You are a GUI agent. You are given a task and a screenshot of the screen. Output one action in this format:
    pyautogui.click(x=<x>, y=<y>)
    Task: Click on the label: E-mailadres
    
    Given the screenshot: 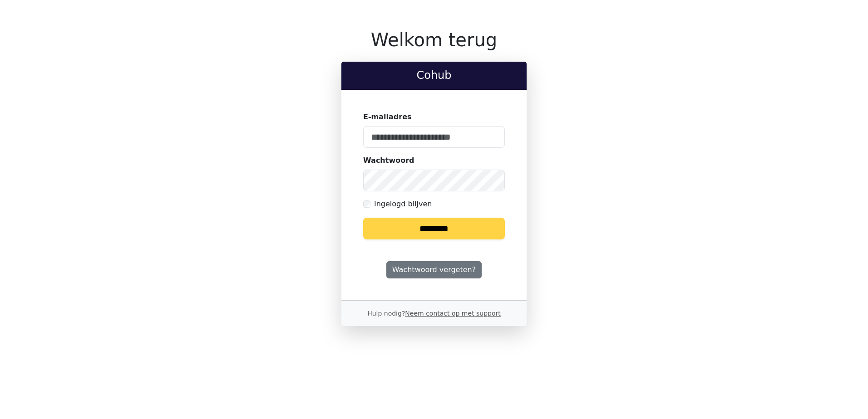 What is the action you would take?
    pyautogui.click(x=387, y=117)
    